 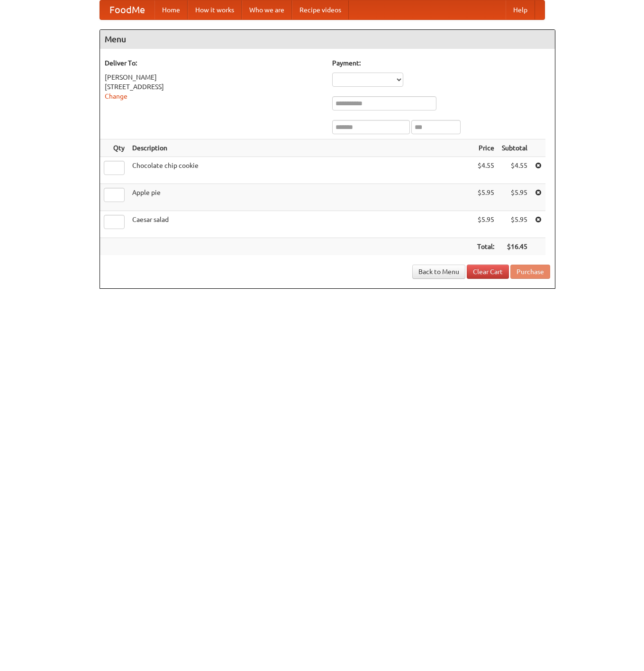 I want to click on th: $16.45, so click(x=515, y=246).